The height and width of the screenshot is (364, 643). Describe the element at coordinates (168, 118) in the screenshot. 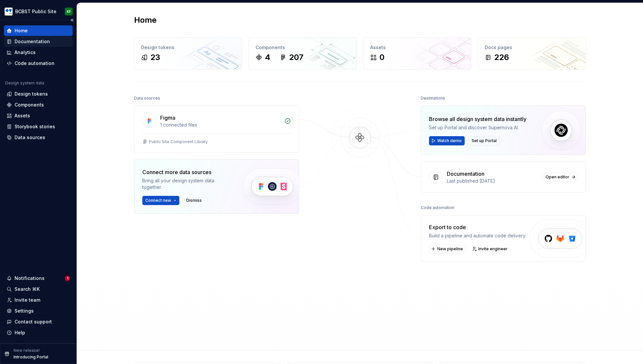

I see `div: Figma` at that location.